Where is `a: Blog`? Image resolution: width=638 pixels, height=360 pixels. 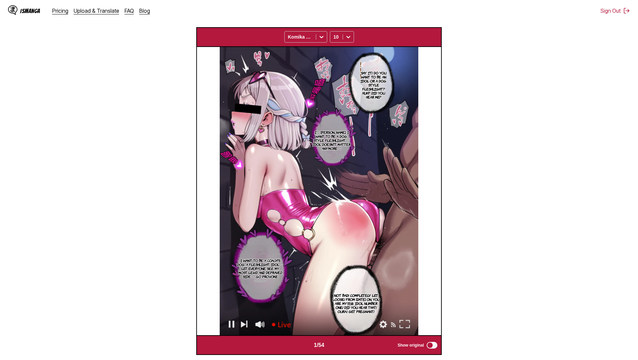
a: Blog is located at coordinates (145, 11).